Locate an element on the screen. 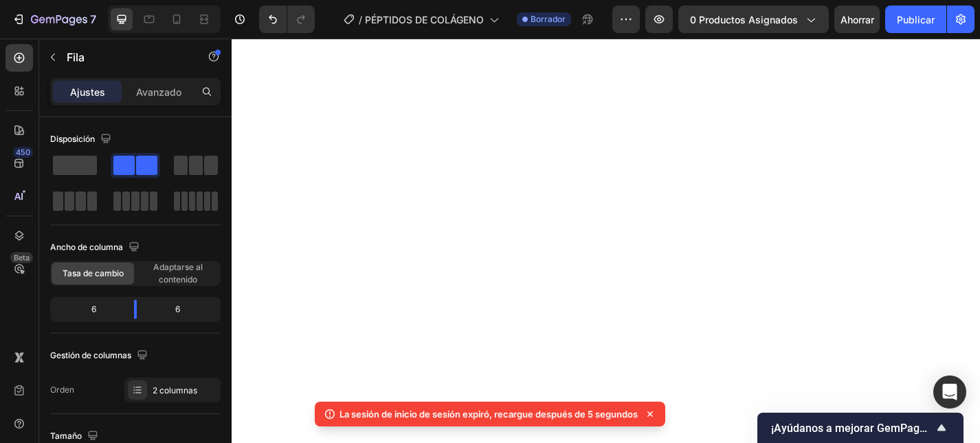  div: Deshacer/Rehacer is located at coordinates (287, 19).